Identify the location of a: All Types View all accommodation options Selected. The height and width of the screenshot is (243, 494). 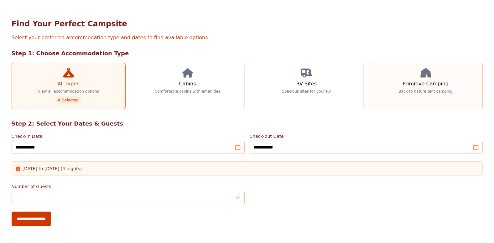
(69, 86).